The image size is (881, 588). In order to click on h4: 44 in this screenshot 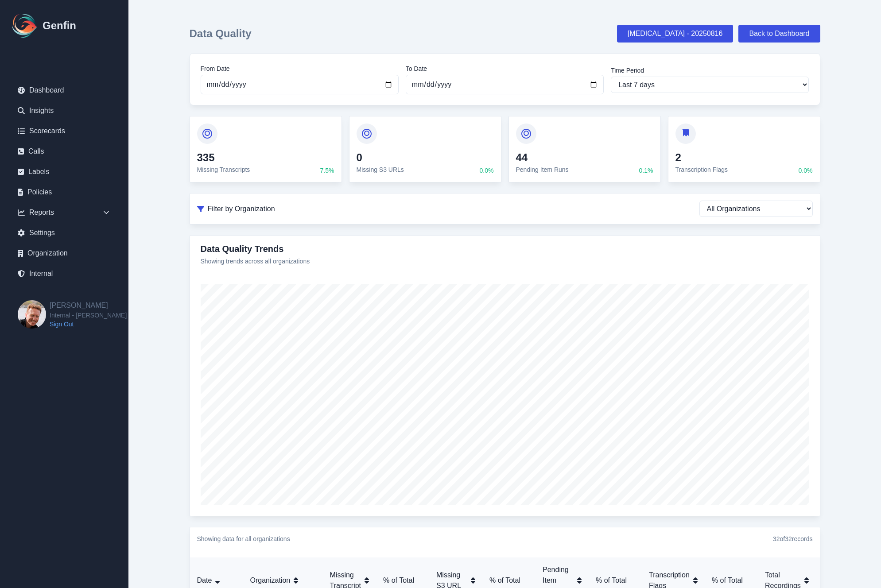, I will do `click(542, 158)`.